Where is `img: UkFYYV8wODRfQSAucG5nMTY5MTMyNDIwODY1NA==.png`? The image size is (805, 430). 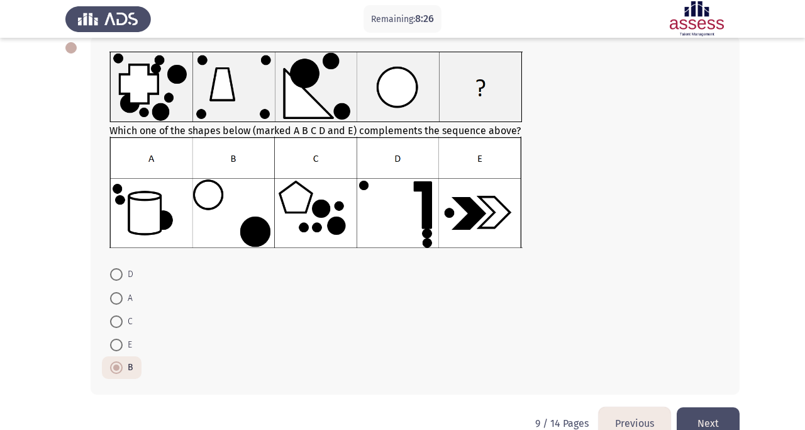 img: UkFYYV8wODRfQSAucG5nMTY5MTMyNDIwODY1NA==.png is located at coordinates (316, 87).